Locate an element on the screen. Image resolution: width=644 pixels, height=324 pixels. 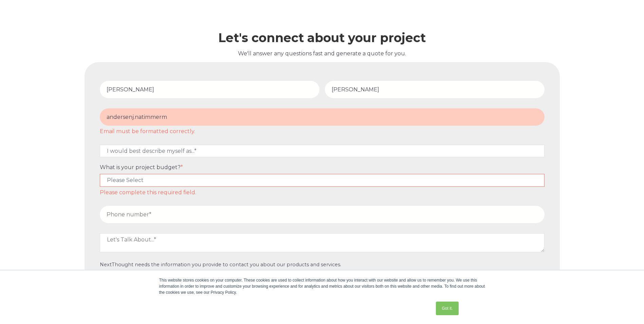
input: First Name* is located at coordinates (209, 89).